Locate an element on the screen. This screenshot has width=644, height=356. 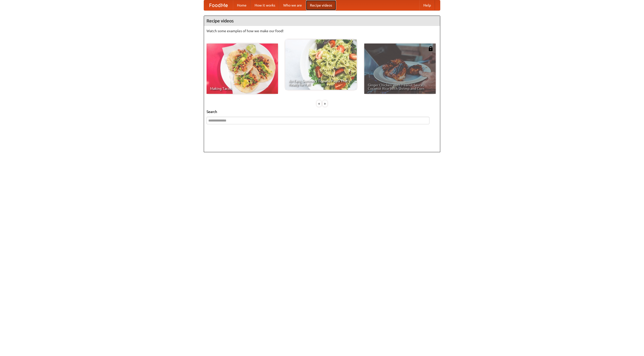
p: Watch some examples of how we make our food! is located at coordinates (322, 31).